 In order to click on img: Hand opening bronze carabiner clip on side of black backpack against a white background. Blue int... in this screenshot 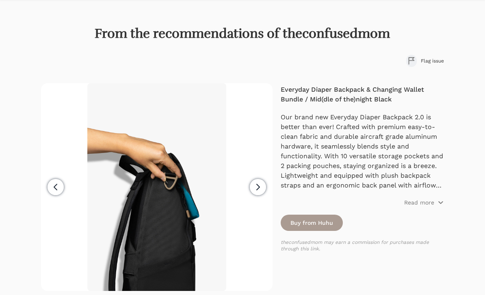, I will do `click(156, 187)`.